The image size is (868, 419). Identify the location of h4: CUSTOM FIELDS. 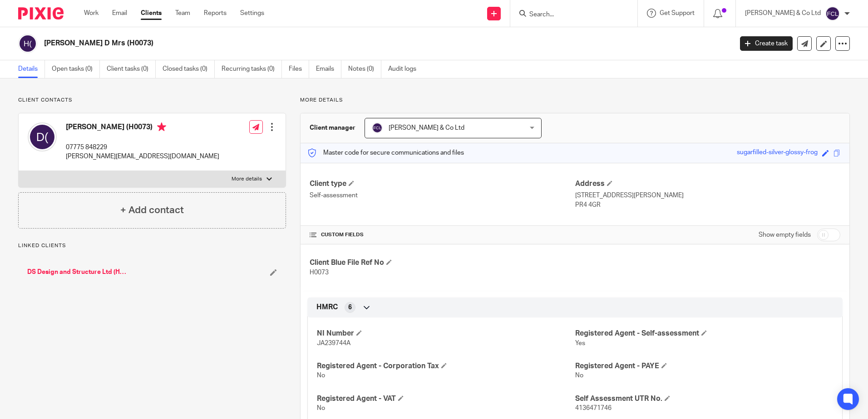
(443, 236).